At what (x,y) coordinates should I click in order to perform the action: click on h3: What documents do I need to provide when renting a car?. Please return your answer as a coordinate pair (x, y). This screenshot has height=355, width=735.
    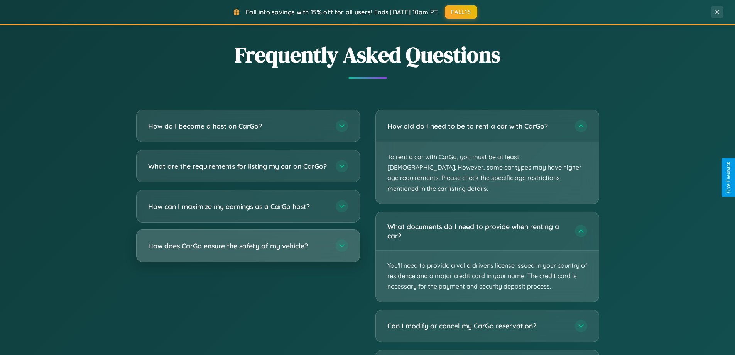
    Looking at the image, I should click on (478, 231).